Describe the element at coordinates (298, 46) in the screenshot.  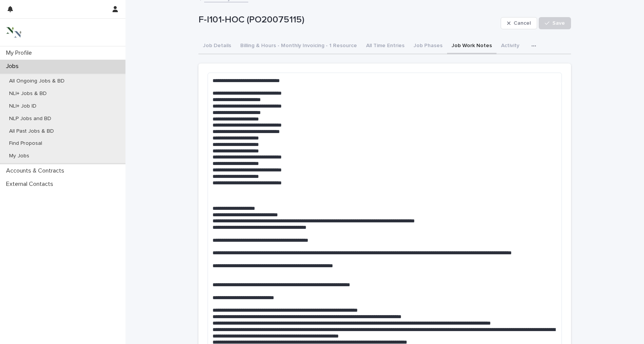
I see `button: Billing & Hours - Monthly Invoicing - 1 Resource` at that location.